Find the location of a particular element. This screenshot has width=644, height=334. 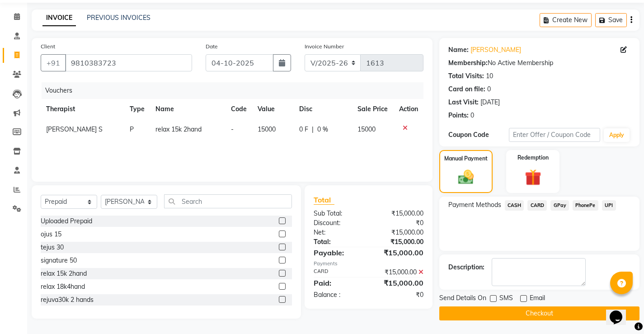

span: 0 % is located at coordinates (323, 129).